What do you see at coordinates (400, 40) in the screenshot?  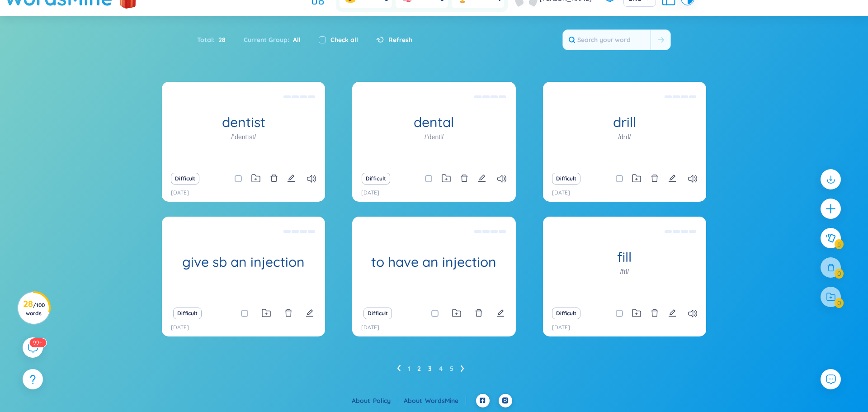 I see `span: Refresh` at bounding box center [400, 40].